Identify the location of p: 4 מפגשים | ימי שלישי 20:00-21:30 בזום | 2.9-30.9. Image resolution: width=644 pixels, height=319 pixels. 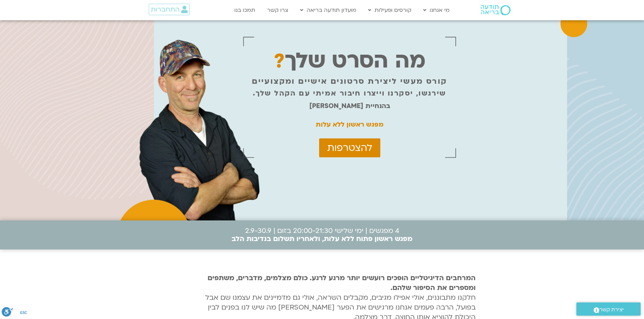
(322, 235).